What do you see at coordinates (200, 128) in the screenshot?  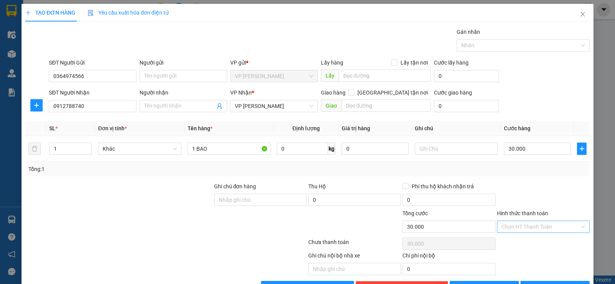 I see `span: Tên hàng` at bounding box center [200, 128].